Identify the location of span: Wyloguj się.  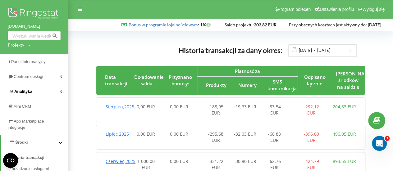
(373, 9).